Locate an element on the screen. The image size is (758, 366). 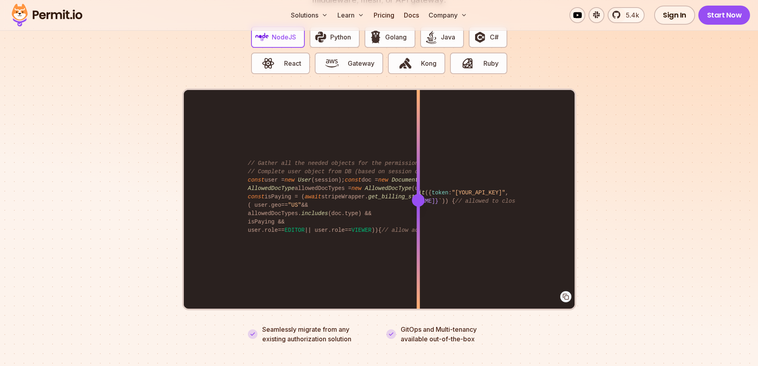
img: Permit logo is located at coordinates (47, 15).